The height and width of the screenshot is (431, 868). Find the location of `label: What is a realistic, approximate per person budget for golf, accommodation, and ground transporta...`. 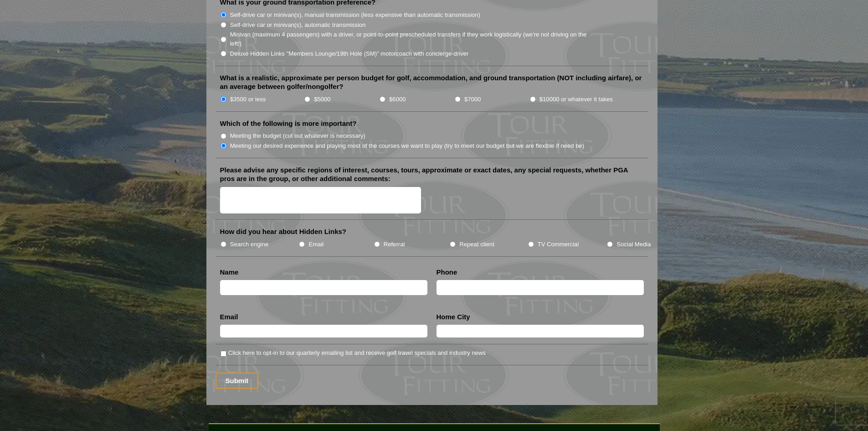

label: What is a realistic, approximate per person budget for golf, accommodation, and ground transporta... is located at coordinates (432, 82).